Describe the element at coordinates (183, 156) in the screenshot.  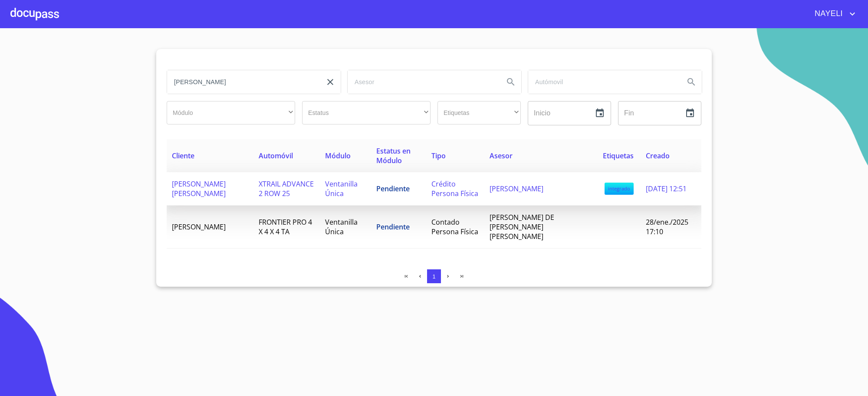
I see `span: Cliente` at that location.